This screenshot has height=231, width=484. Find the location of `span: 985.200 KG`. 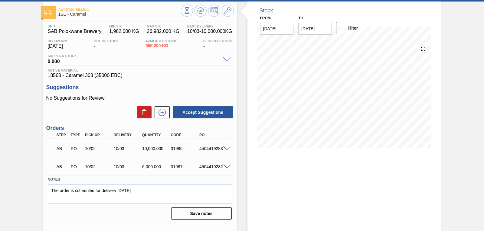

span: 985.200 KG is located at coordinates (161, 46).